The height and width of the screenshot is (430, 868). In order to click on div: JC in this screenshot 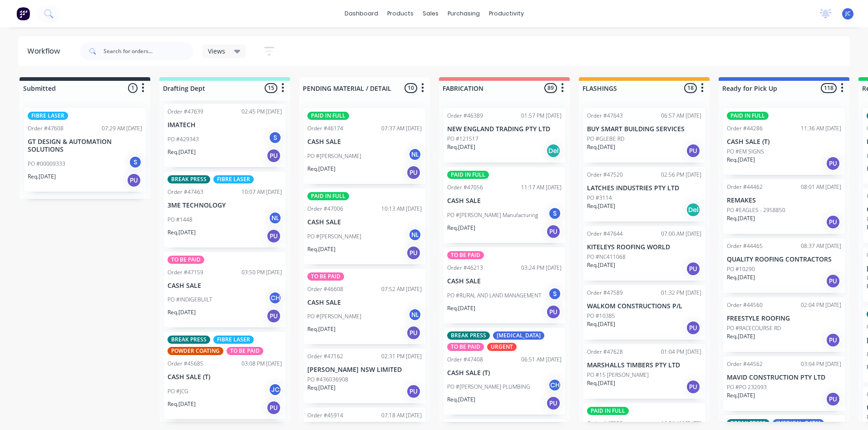, I will do `click(275, 390)`.